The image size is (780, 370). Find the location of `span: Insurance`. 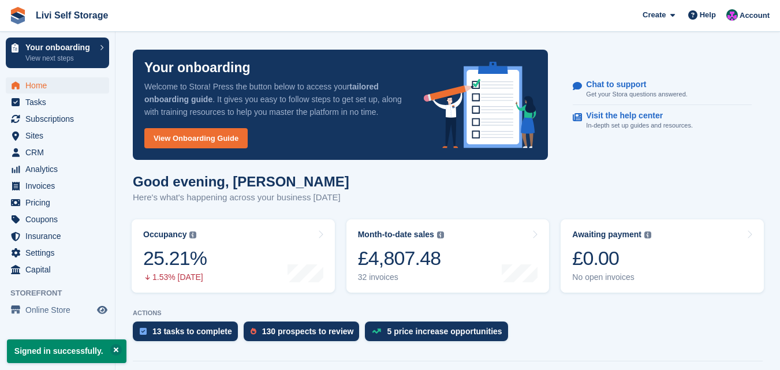

span: Insurance is located at coordinates (60, 236).